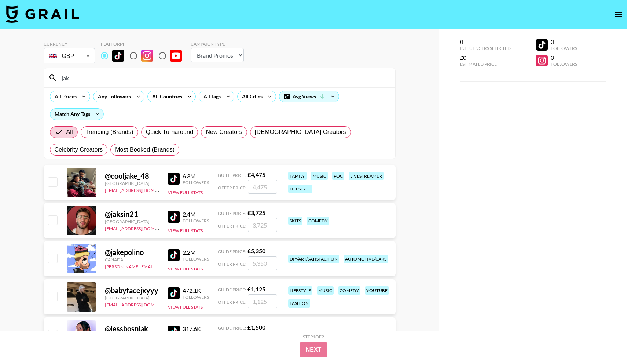 This screenshot has width=627, height=360. Describe the element at coordinates (298, 176) in the screenshot. I see `div: family` at that location.